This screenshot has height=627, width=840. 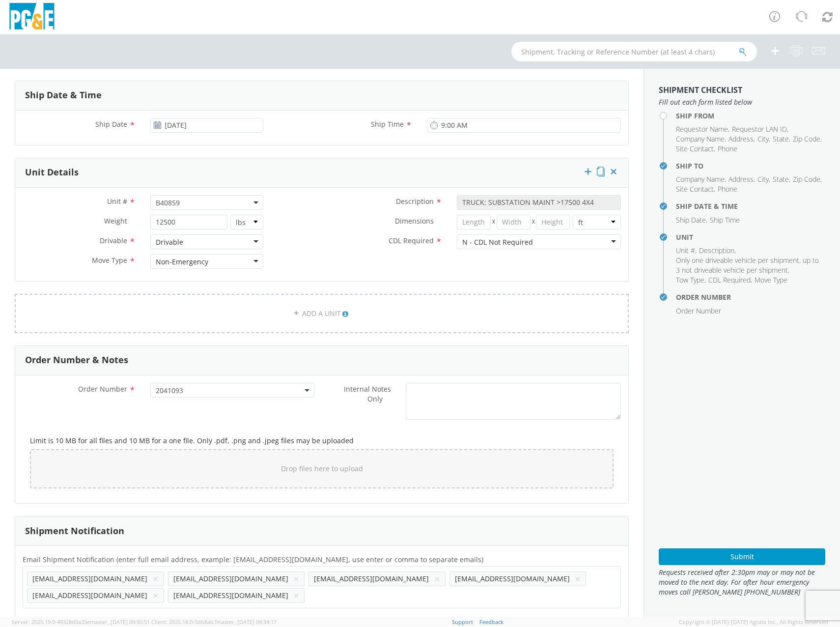 What do you see at coordinates (463, 622) in the screenshot?
I see `a: Support` at bounding box center [463, 622].